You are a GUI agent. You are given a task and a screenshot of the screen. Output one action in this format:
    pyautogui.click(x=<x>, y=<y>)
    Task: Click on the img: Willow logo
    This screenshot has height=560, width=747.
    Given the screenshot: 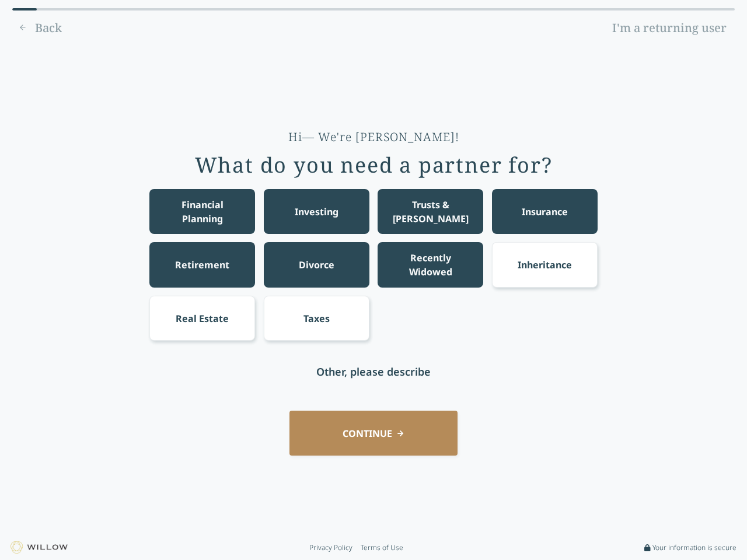 What is the action you would take?
    pyautogui.click(x=39, y=547)
    